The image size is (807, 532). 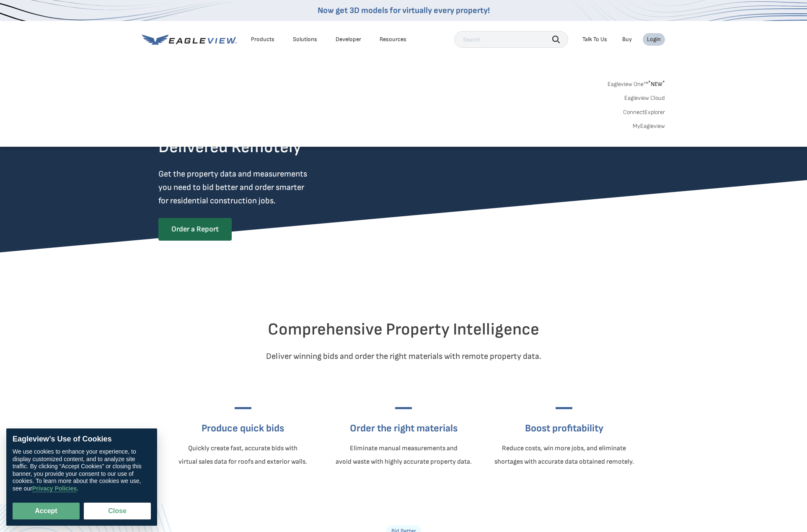 What do you see at coordinates (404, 10) in the screenshot?
I see `a: Now get 3D models for virtually every property!` at bounding box center [404, 10].